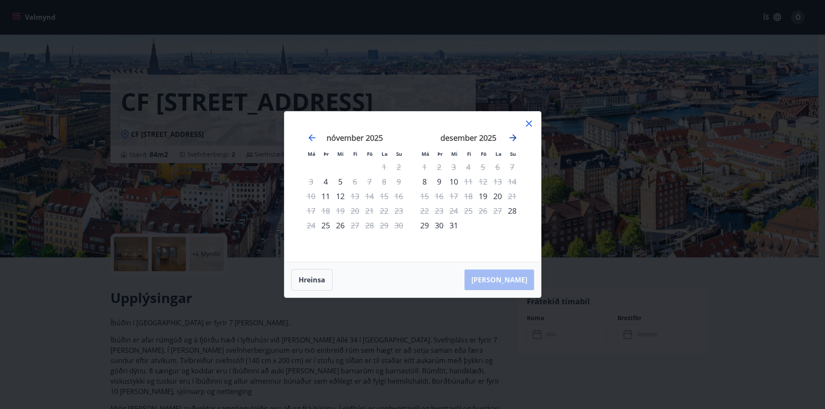 This screenshot has width=825, height=409. Describe the element at coordinates (483, 211) in the screenshot. I see `td: Not available. föstudagur, 26. desember 2025` at that location.